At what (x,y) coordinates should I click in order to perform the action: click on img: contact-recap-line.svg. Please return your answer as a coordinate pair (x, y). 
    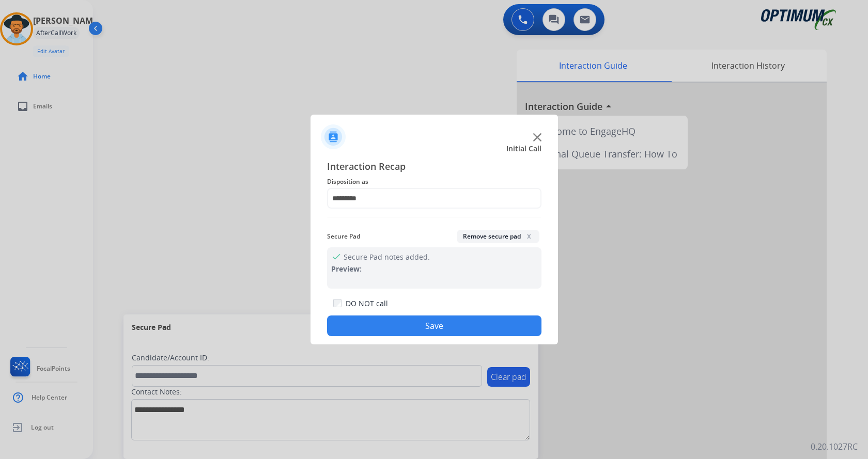
    Looking at the image, I should click on (434, 217).